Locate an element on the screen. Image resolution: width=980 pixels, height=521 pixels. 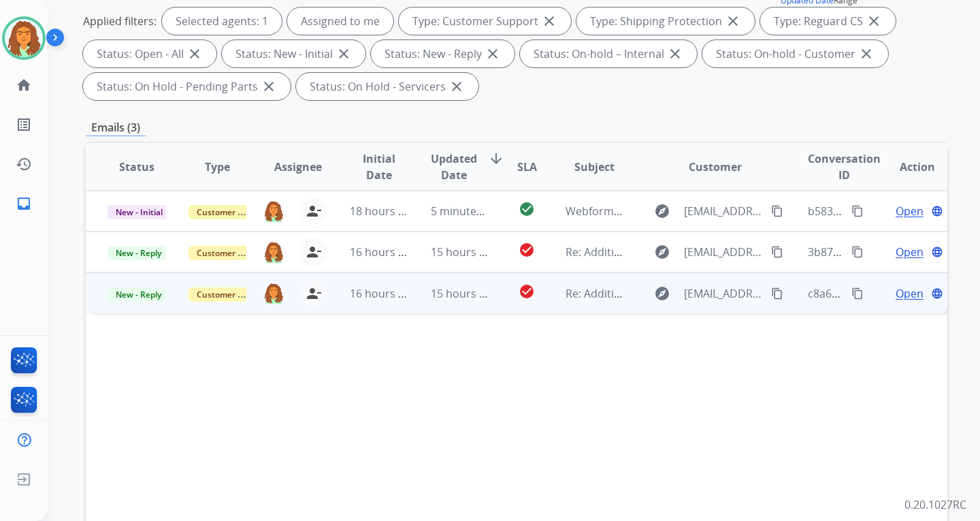
th: Action is located at coordinates (907, 166).